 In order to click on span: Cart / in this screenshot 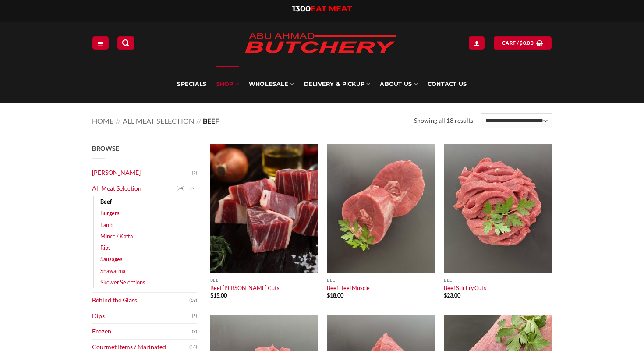, I will do `click(518, 43)`.